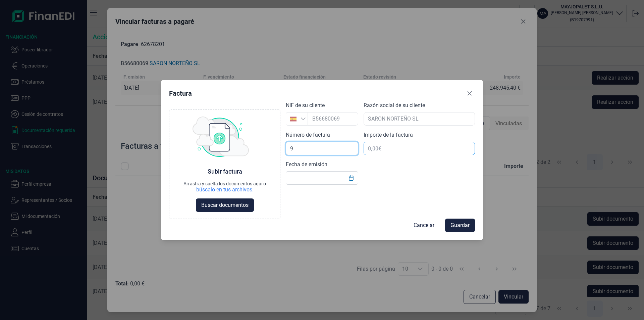 This screenshot has height=320, width=644. I want to click on button: Close, so click(470, 93).